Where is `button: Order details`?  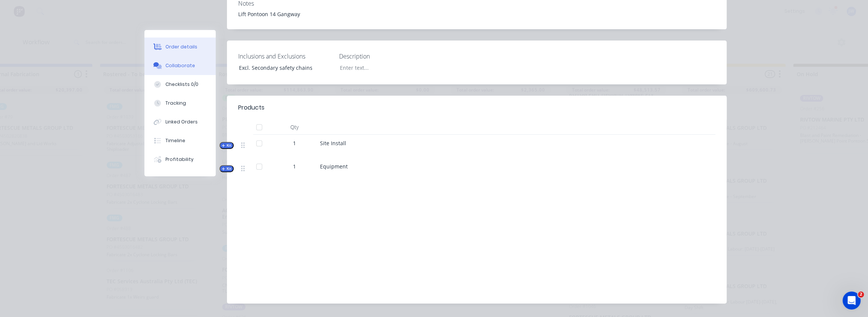 button: Order details is located at coordinates (180, 47).